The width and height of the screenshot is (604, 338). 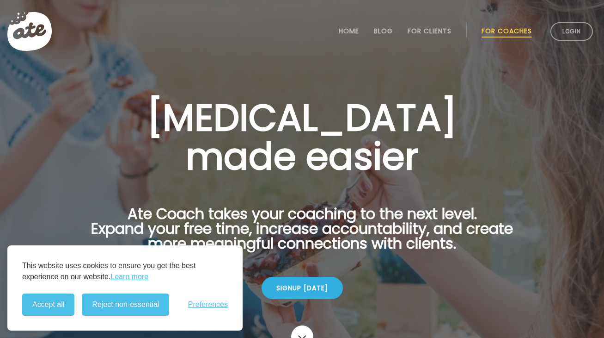 What do you see at coordinates (302, 234) in the screenshot?
I see `p: Ate Coach takes your coaching to the next level. Expand your free time, increase accountability, ...` at bounding box center [302, 234].